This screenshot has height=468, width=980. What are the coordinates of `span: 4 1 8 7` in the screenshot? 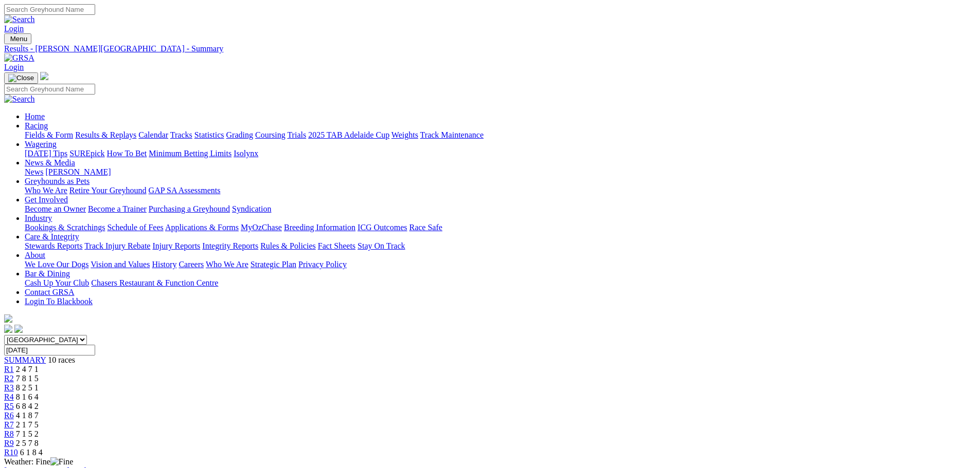 It's located at (27, 415).